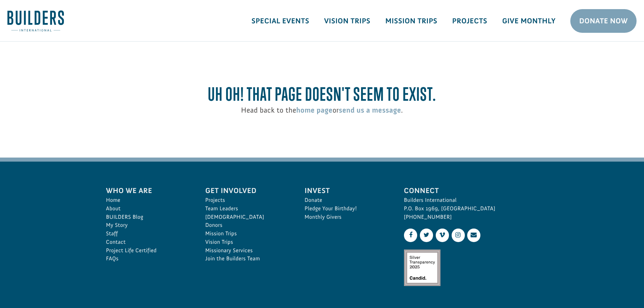 The width and height of the screenshot is (644, 308). What do you see at coordinates (314, 110) in the screenshot?
I see `a: home page` at bounding box center [314, 110].